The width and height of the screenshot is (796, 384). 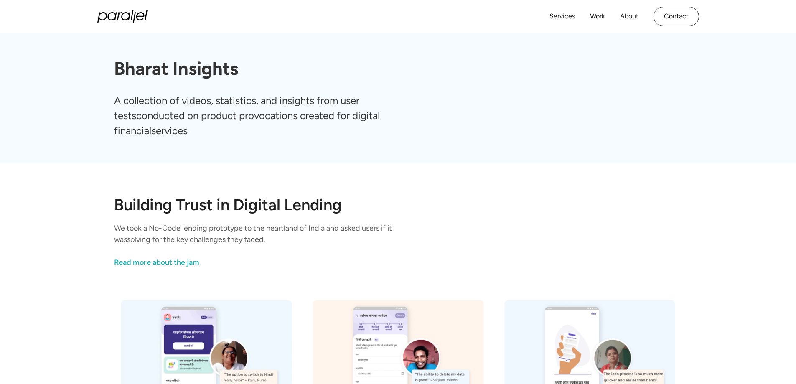 I want to click on h2: Building Trust in Digital Lending, so click(x=398, y=205).